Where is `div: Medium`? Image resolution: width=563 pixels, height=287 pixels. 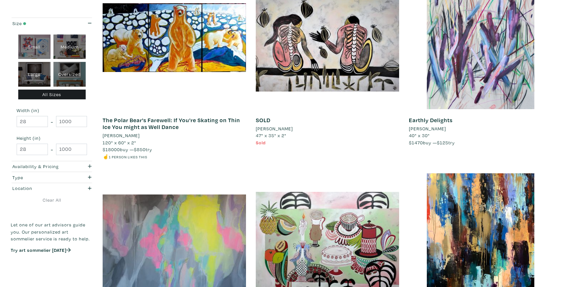
div: Medium is located at coordinates (69, 47).